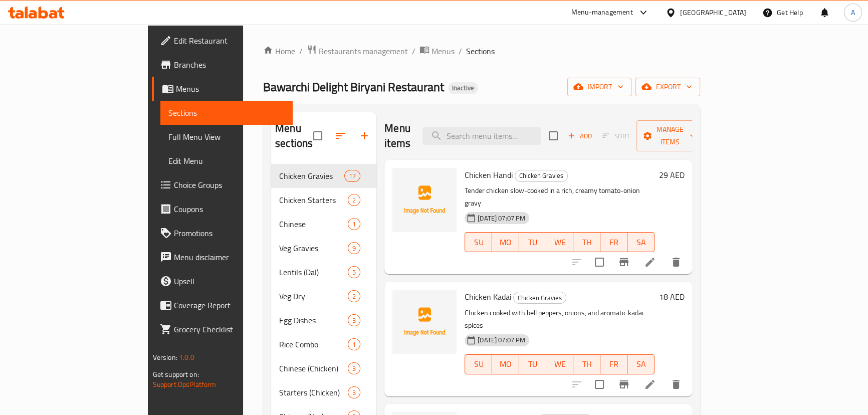 This screenshot has height=415, width=868. What do you see at coordinates (227, 161) in the screenshot?
I see `span: Edit Menu` at bounding box center [227, 161].